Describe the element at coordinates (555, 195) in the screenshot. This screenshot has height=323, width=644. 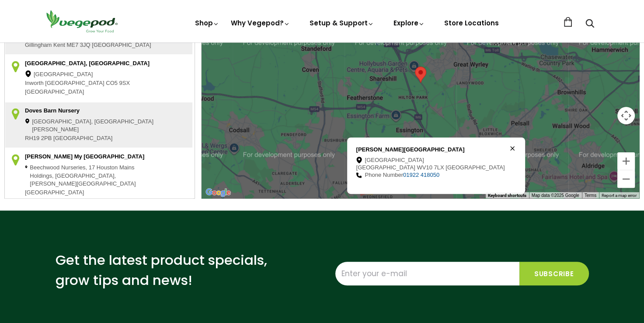
I see `span: Map data ©2025 Google` at that location.